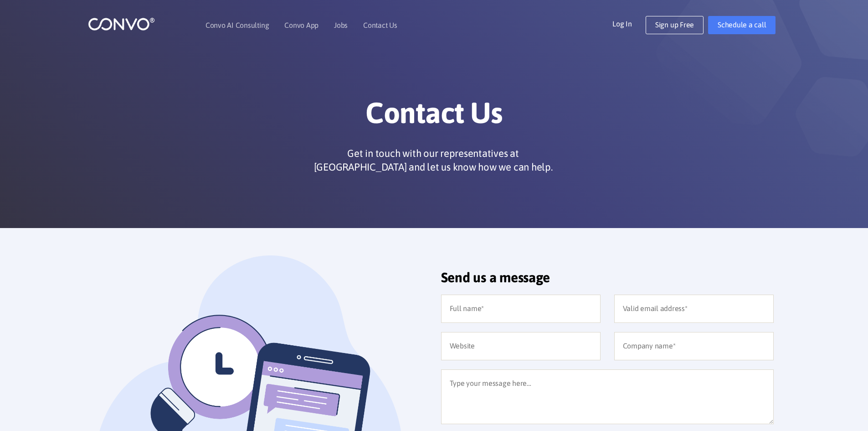  I want to click on input: Website, so click(521, 346).